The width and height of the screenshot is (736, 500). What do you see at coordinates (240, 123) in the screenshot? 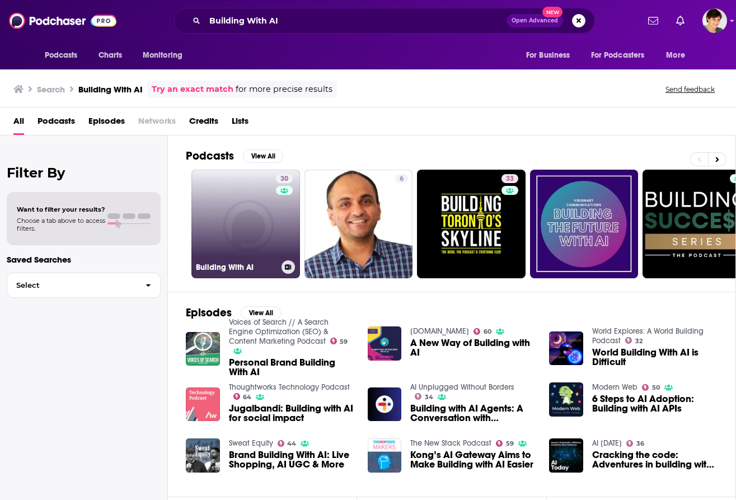
I see `span: Lists` at bounding box center [240, 123].